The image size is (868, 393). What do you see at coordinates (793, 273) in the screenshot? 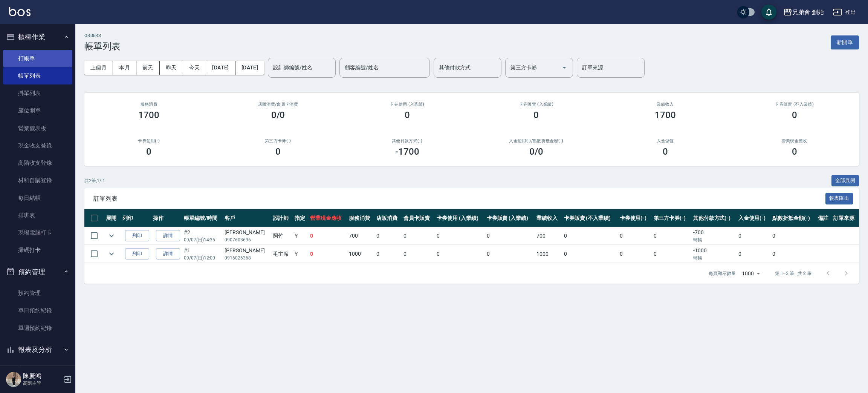
I see `p: 第 1–2 筆 共 2 筆` at bounding box center [793, 273].